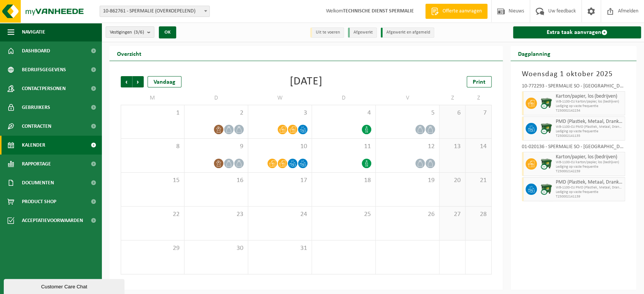 The height and width of the screenshot is (294, 644). I want to click on span: 17, so click(280, 181).